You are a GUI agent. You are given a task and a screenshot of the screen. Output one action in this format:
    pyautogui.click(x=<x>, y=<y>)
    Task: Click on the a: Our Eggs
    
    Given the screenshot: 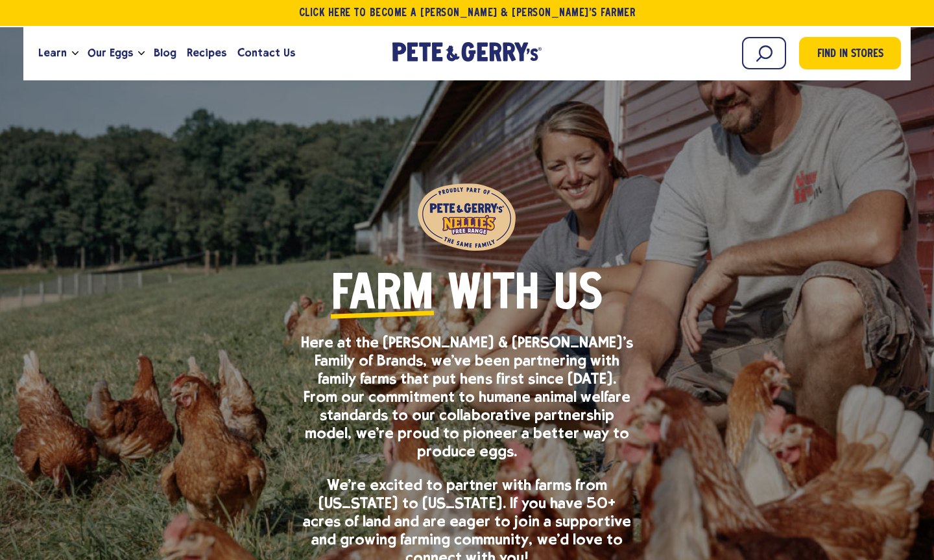 What is the action you would take?
    pyautogui.click(x=111, y=53)
    